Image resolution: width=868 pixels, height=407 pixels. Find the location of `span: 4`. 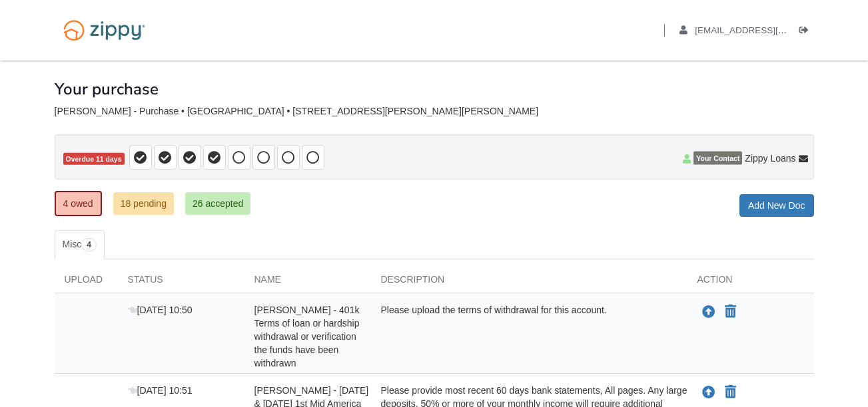

span: 4 is located at coordinates (89, 245).